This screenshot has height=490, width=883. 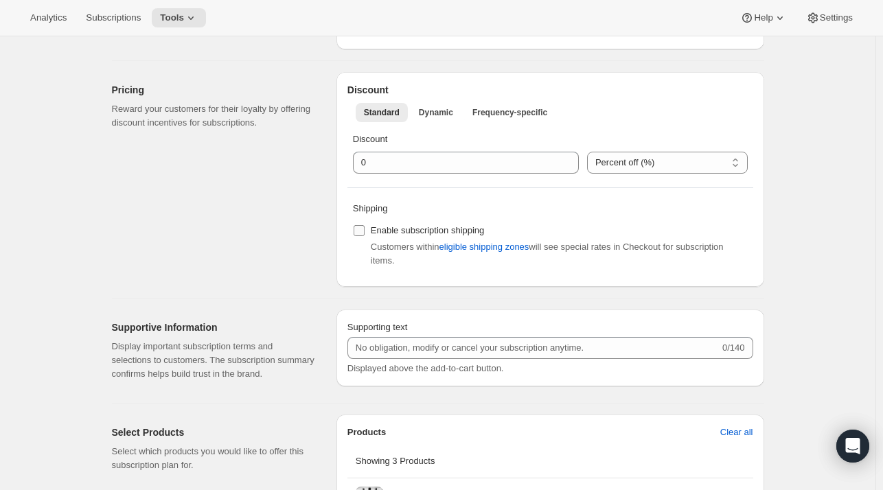 What do you see at coordinates (550, 209) in the screenshot?
I see `p: Shipping` at bounding box center [550, 209].